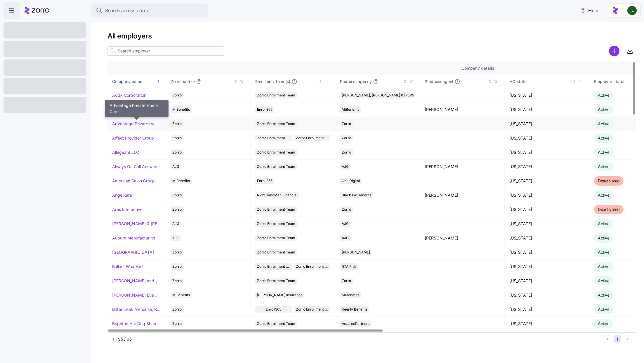  Describe the element at coordinates (356, 339) in the screenshot. I see `div: 1 - 95 / 95` at that location.